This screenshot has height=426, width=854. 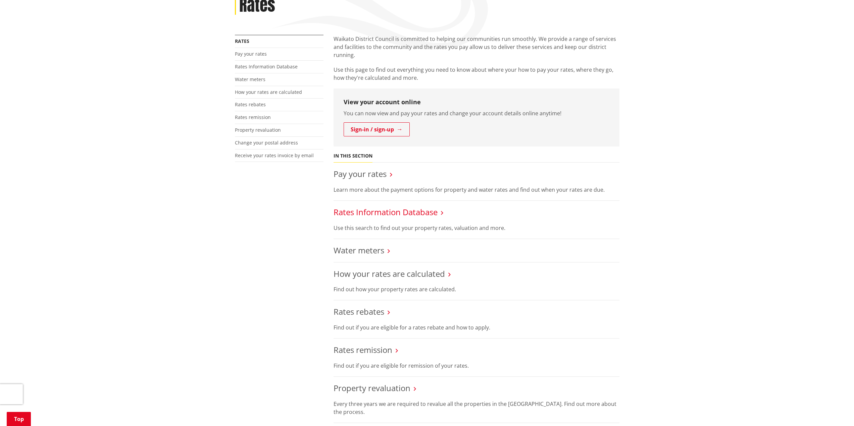 What do you see at coordinates (19, 419) in the screenshot?
I see `a: Top` at bounding box center [19, 419].